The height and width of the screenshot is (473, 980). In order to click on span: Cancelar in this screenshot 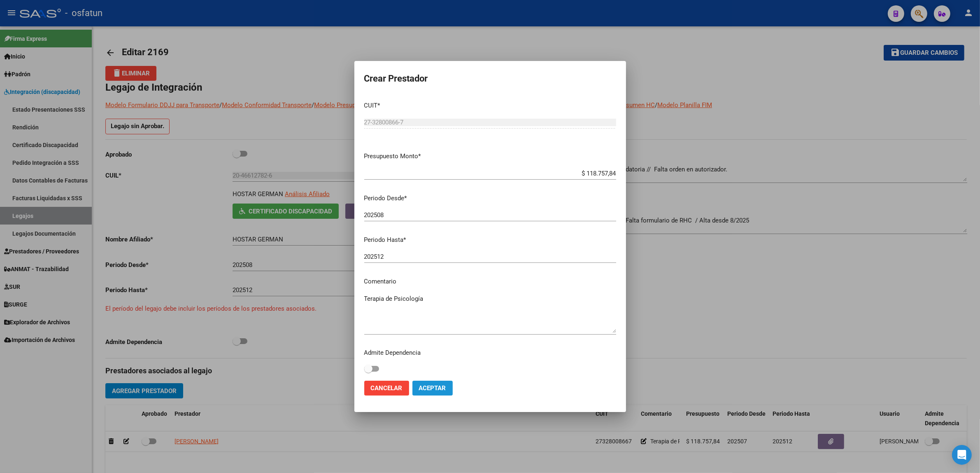, I will do `click(387, 388)`.